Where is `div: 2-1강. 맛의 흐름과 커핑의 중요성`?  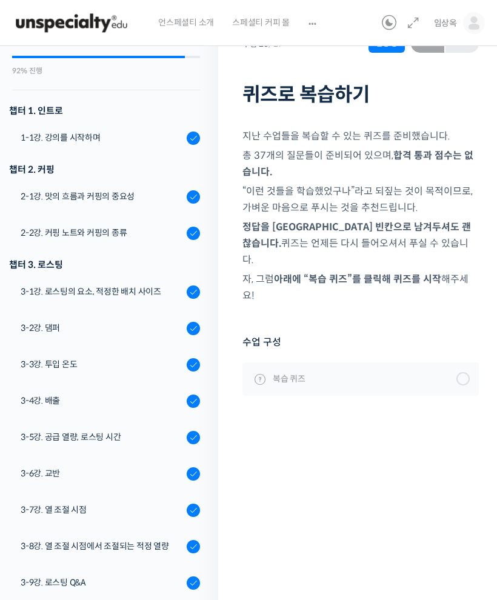
div: 2-1강. 맛의 흐름과 커핑의 중요성 is located at coordinates (102, 196).